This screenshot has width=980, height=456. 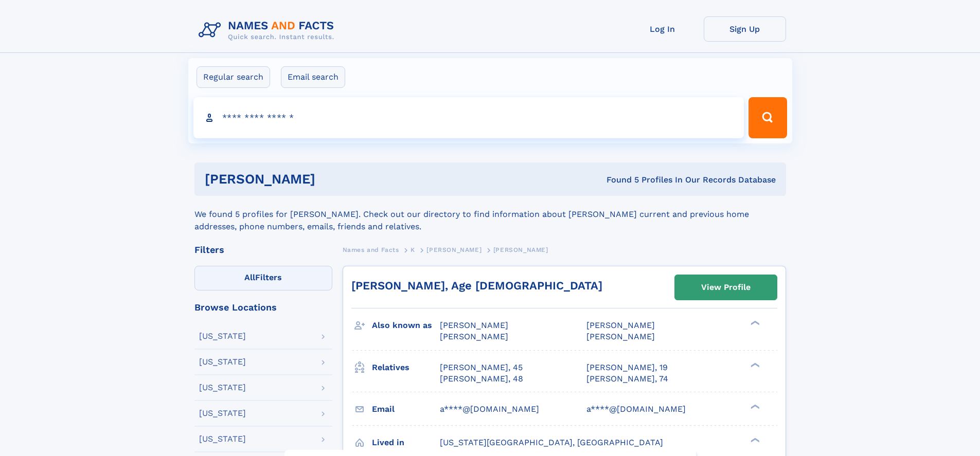 What do you see at coordinates (263, 307) in the screenshot?
I see `div: Browse Locations` at bounding box center [263, 307].